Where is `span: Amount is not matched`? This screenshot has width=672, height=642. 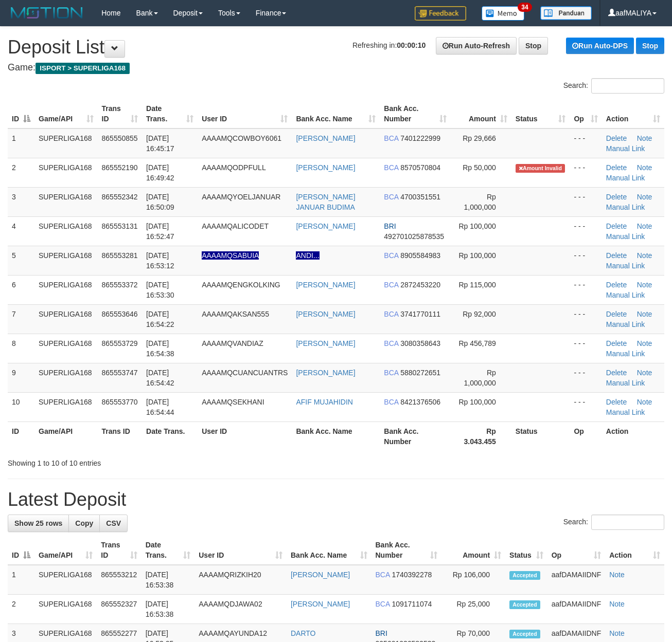
span: Amount is not matched is located at coordinates (540, 168).